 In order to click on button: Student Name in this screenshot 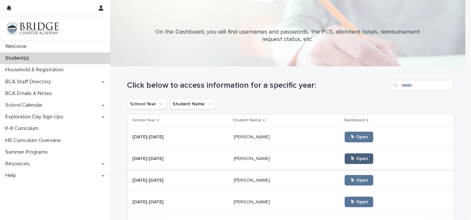, I will do `click(193, 104)`.